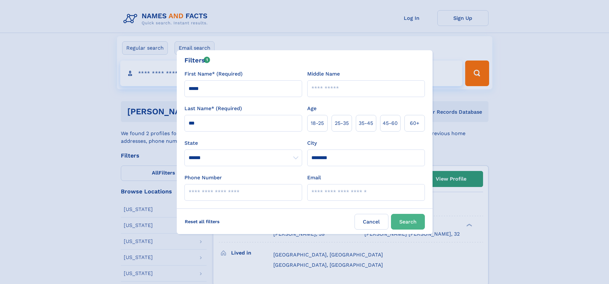  What do you see at coordinates (213, 108) in the screenshot?
I see `label: Last Name* (Required)` at bounding box center [213, 108].